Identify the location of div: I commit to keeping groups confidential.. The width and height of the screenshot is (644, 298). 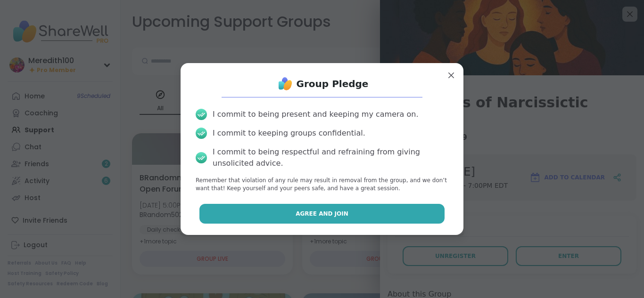
(289, 133).